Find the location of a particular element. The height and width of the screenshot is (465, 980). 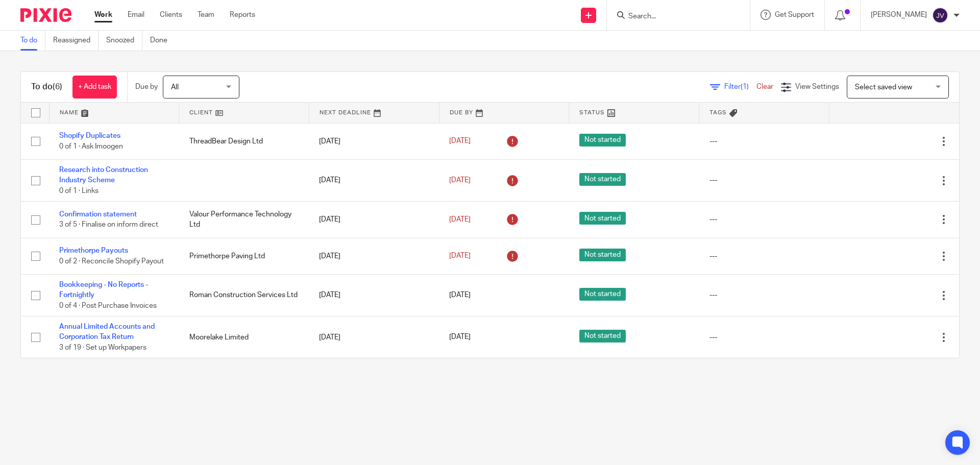

span: 0 of 1 · Ask Imoogen is located at coordinates (91, 147).